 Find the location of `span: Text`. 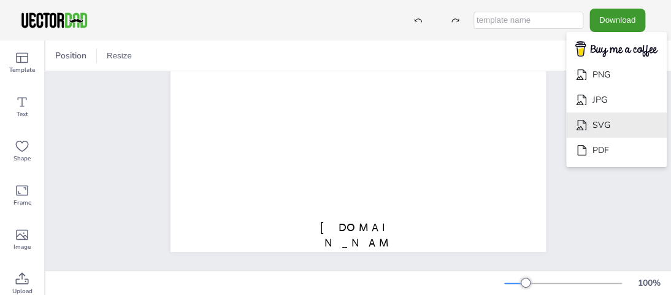

span: Text is located at coordinates (22, 114).